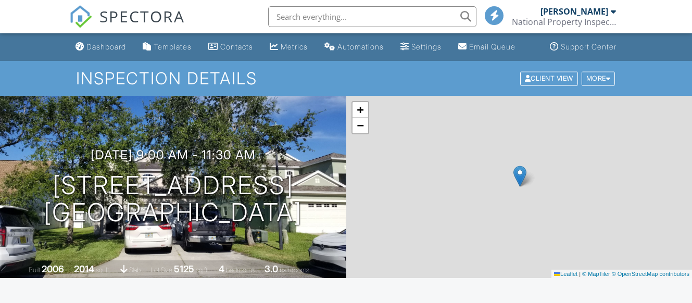 This screenshot has height=303, width=692. What do you see at coordinates (360, 46) in the screenshot?
I see `div: Automations` at bounding box center [360, 46].